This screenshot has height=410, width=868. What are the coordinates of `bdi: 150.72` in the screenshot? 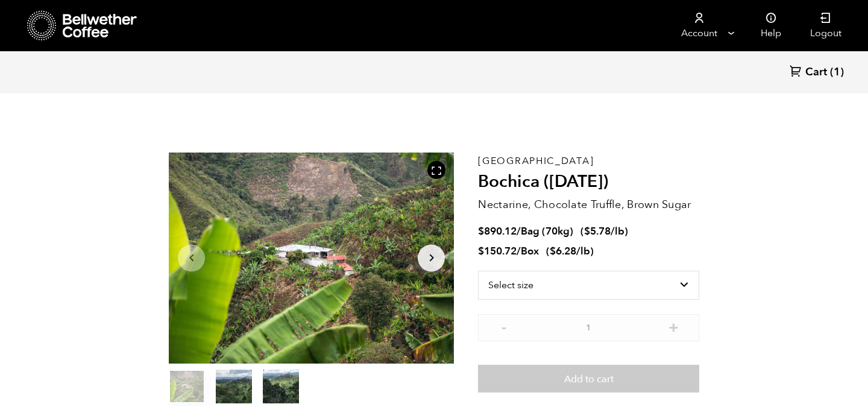 It's located at (497, 251).